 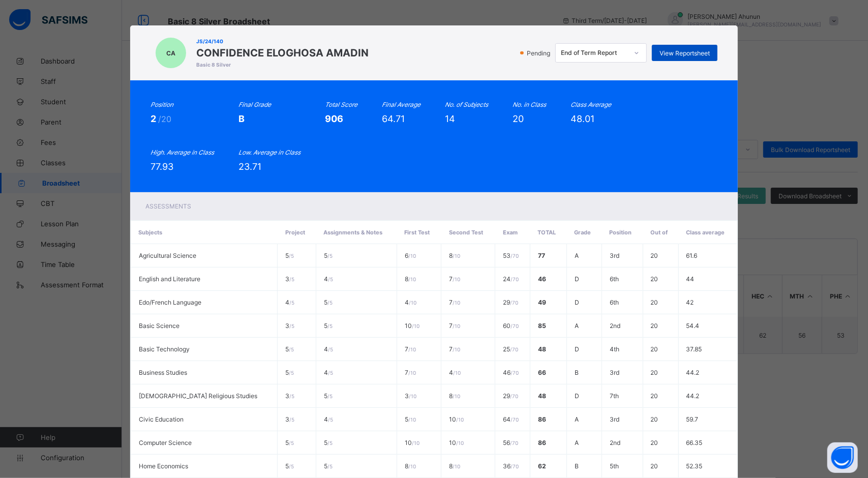 What do you see at coordinates (510, 325) in the screenshot?
I see `span: 60` at bounding box center [510, 325].